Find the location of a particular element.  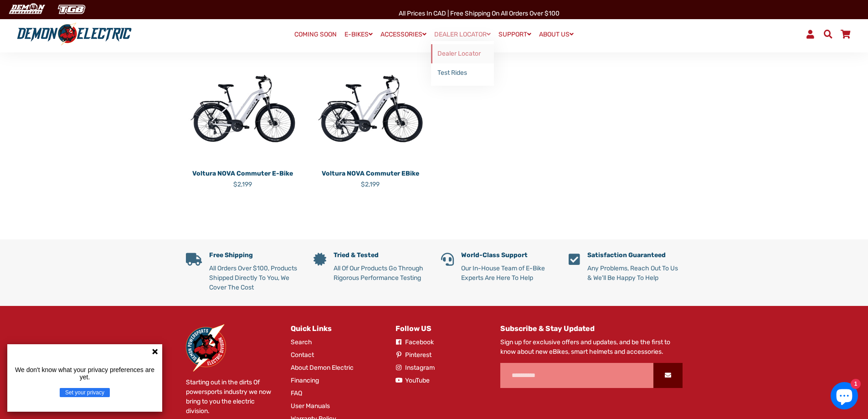

a: ABOUT US is located at coordinates (556, 34).